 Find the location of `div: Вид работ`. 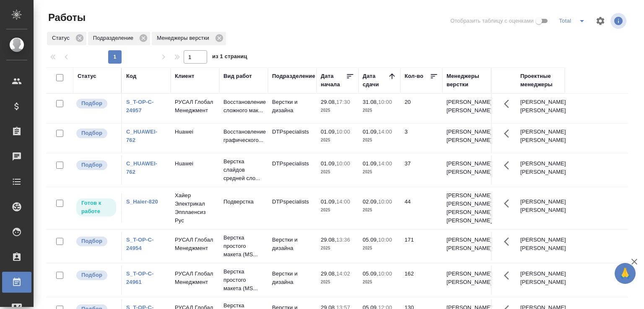

div: Вид работ is located at coordinates (237, 76).